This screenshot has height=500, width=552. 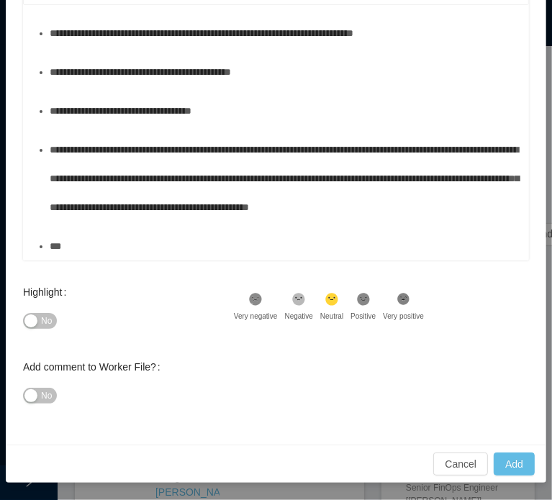 I want to click on div: Positive, so click(x=363, y=316).